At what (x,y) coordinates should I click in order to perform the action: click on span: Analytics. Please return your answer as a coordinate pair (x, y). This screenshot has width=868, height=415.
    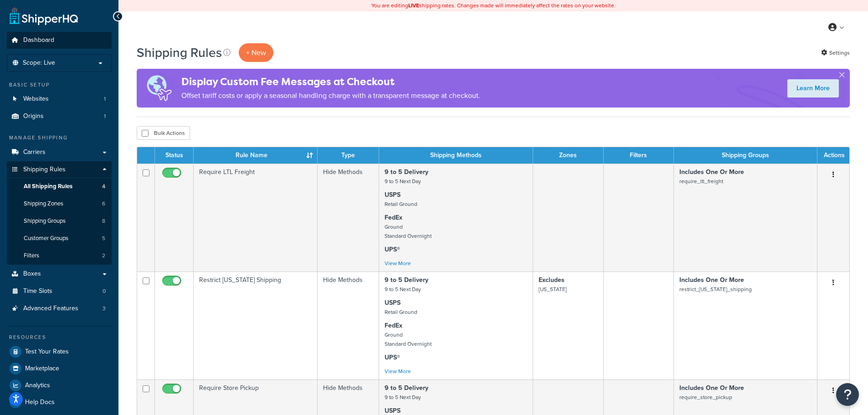
    Looking at the image, I should click on (37, 385).